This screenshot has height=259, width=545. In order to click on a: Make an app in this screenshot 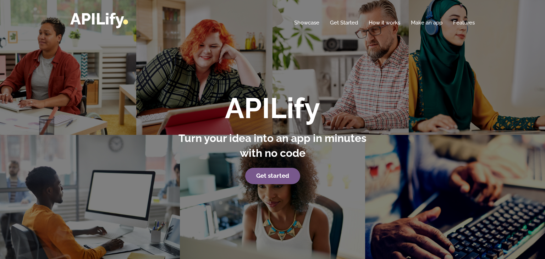, I will do `click(427, 23)`.